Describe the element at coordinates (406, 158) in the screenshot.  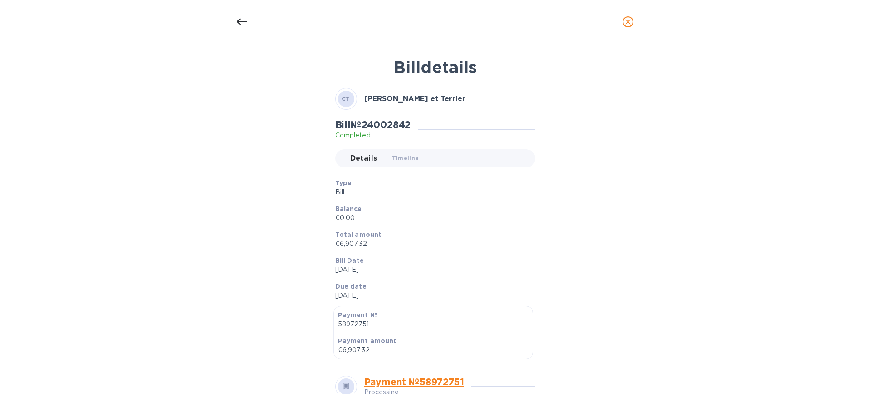
I see `span: Timeline` at that location.